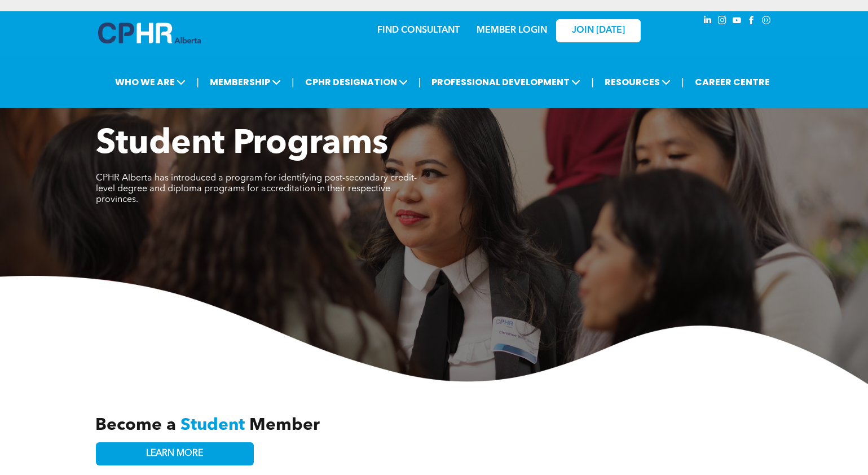 Image resolution: width=868 pixels, height=475 pixels. I want to click on a: FIND CONSULTANT, so click(418, 30).